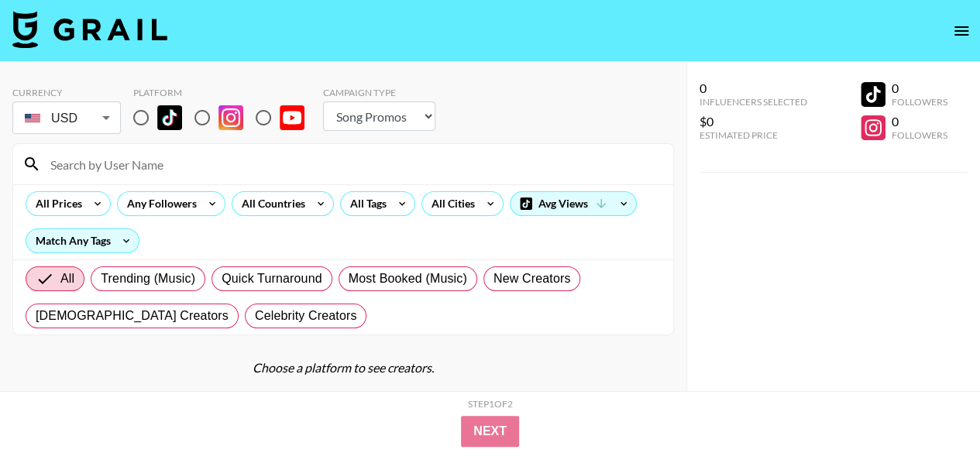 The width and height of the screenshot is (980, 453). I want to click on div: Choose a platform to see creators., so click(343, 368).